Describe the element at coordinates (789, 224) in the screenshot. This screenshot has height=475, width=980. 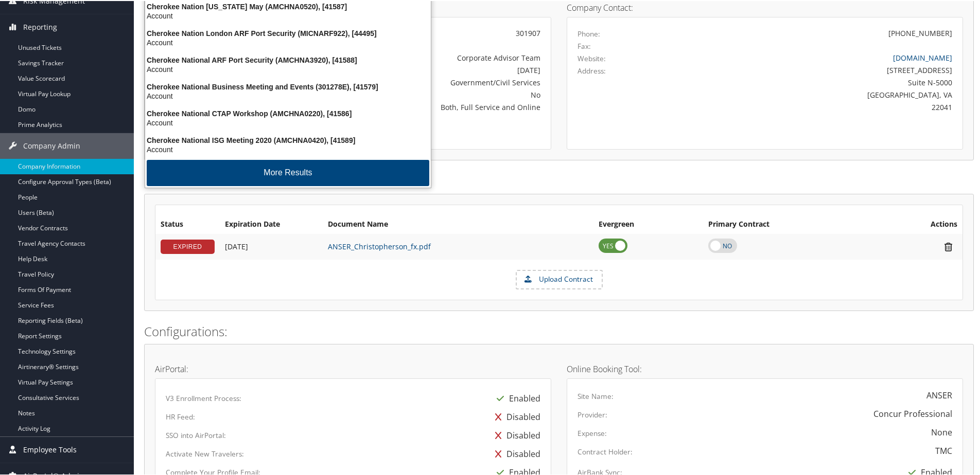
I see `th: Primary Contract` at that location.